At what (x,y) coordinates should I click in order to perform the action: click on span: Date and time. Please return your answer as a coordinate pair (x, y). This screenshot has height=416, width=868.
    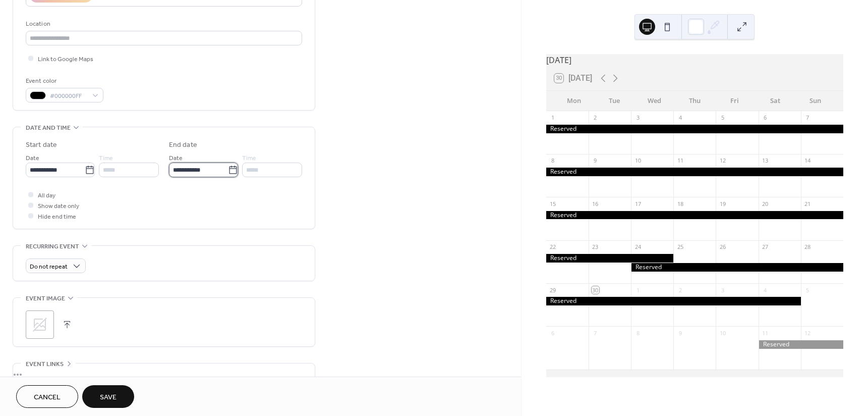
    Looking at the image, I should click on (48, 127).